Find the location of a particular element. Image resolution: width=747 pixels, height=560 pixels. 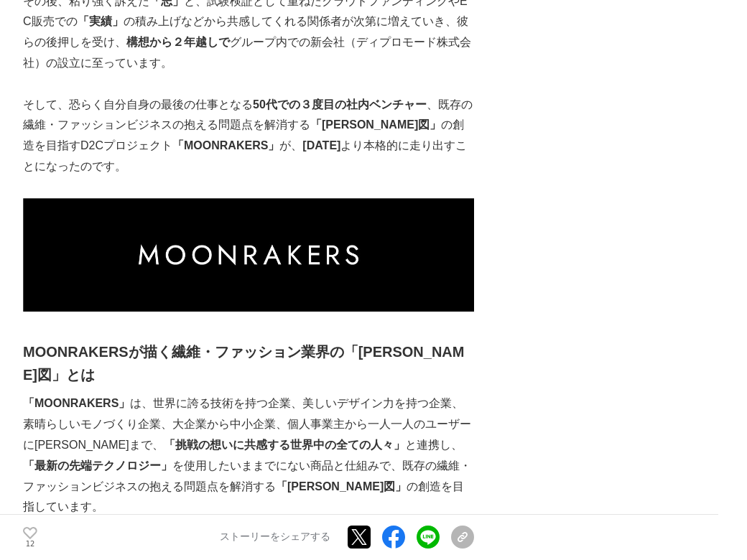

p: そして、恐らく自分自身の最後の仕事となる 、既存の繊維・ファッションビジネスの抱える問題点を解消する の創造を目指すD2Cプロジェクト が、 より本格的に走り出すことになったのです。 is located at coordinates (249, 136).